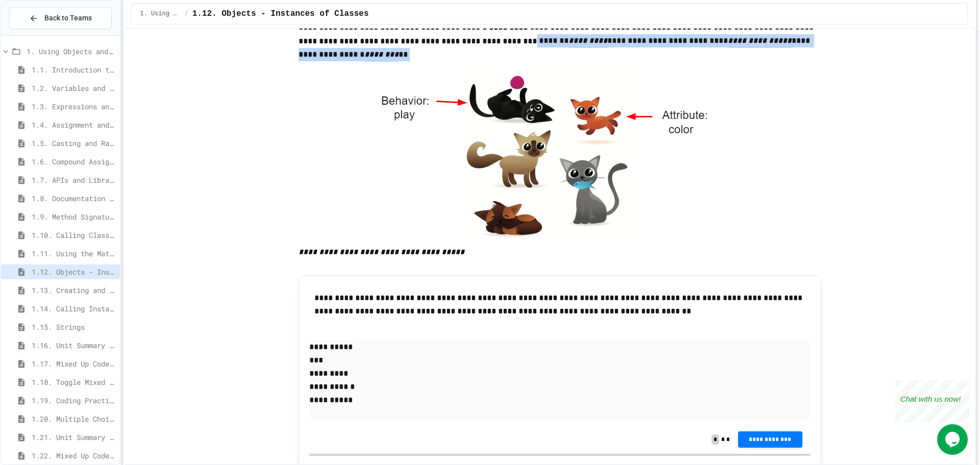 The height and width of the screenshot is (465, 980). Describe the element at coordinates (74, 180) in the screenshot. I see `span: 1.7. APIs and Libraries` at that location.